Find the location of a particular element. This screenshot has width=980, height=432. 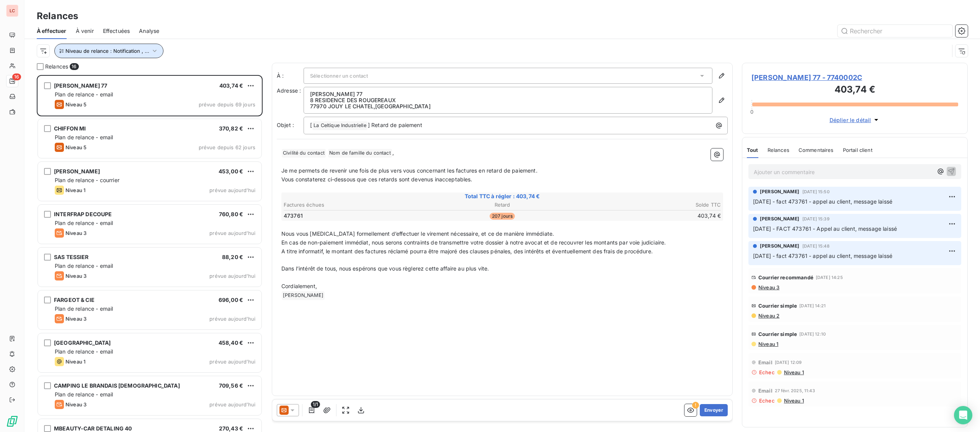

span: 207 jours is located at coordinates (503, 216).